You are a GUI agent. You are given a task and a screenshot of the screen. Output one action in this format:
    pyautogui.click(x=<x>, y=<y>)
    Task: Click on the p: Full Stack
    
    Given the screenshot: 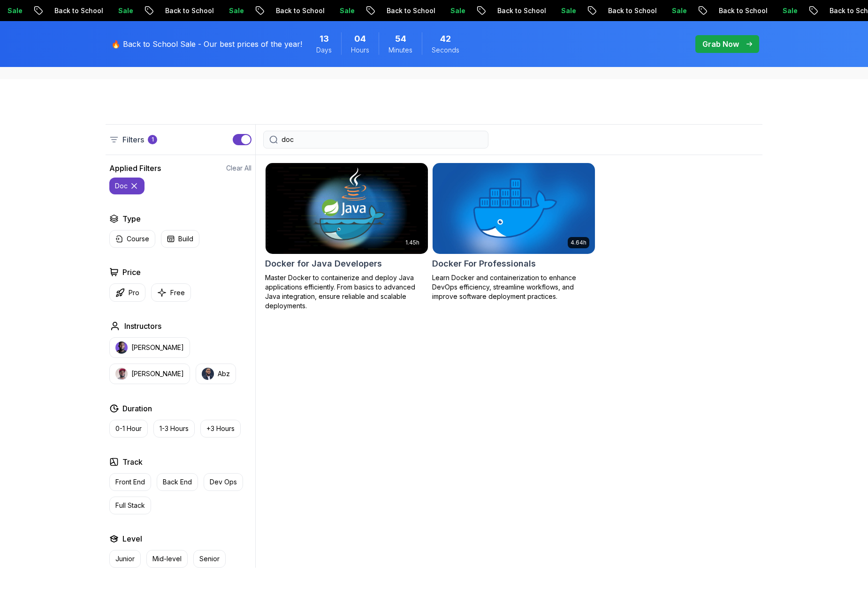 What is the action you would take?
    pyautogui.click(x=130, y=506)
    